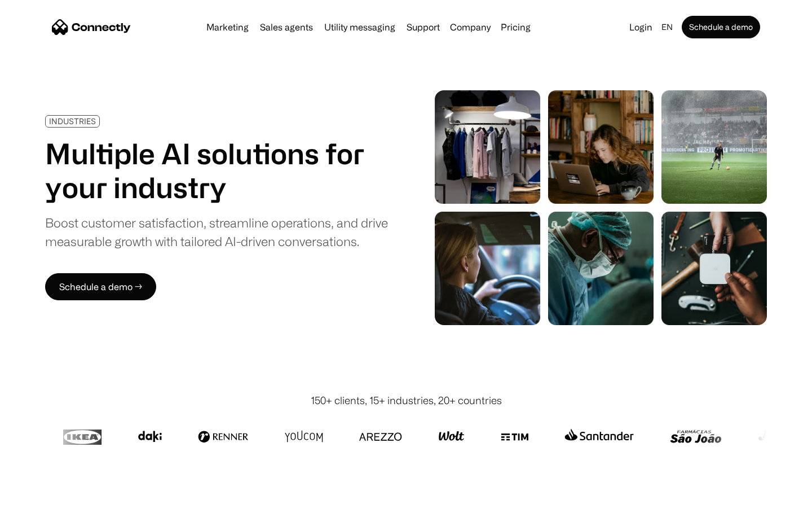 This screenshot has height=508, width=812. I want to click on a: Schedule a demo, so click(720, 27).